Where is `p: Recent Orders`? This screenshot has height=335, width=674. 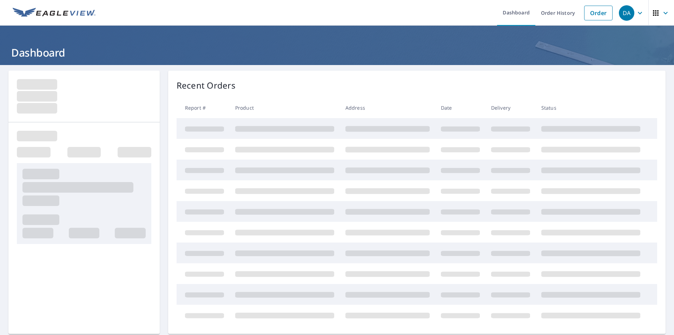 p: Recent Orders is located at coordinates (206, 85).